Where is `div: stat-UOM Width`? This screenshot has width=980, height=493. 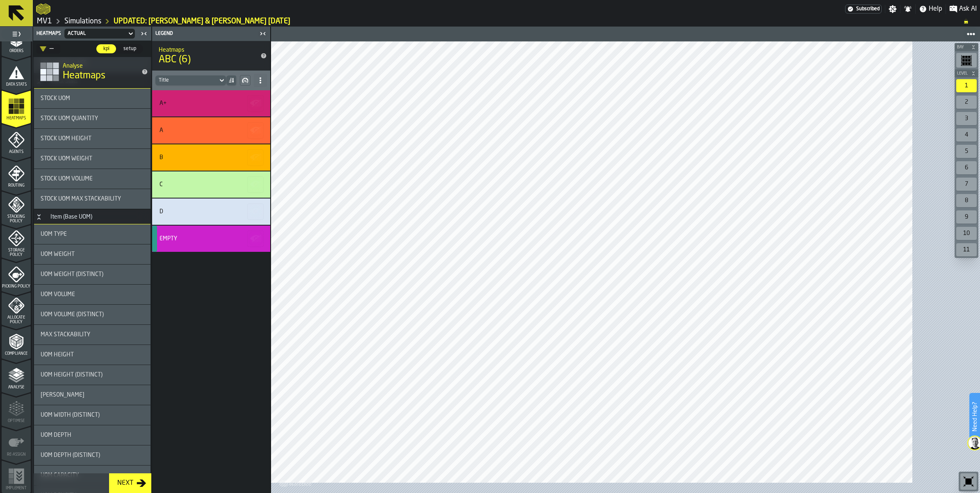
div: stat-UOM Width is located at coordinates (92, 395).